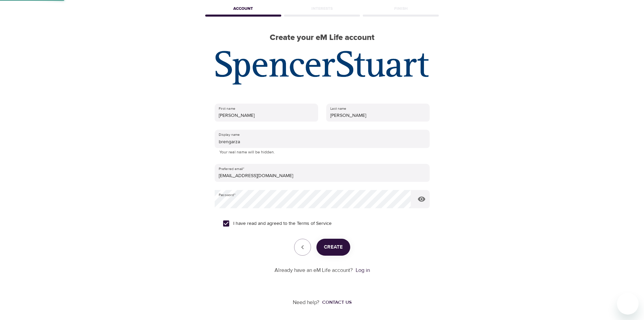  I want to click on button: Create, so click(333, 247).